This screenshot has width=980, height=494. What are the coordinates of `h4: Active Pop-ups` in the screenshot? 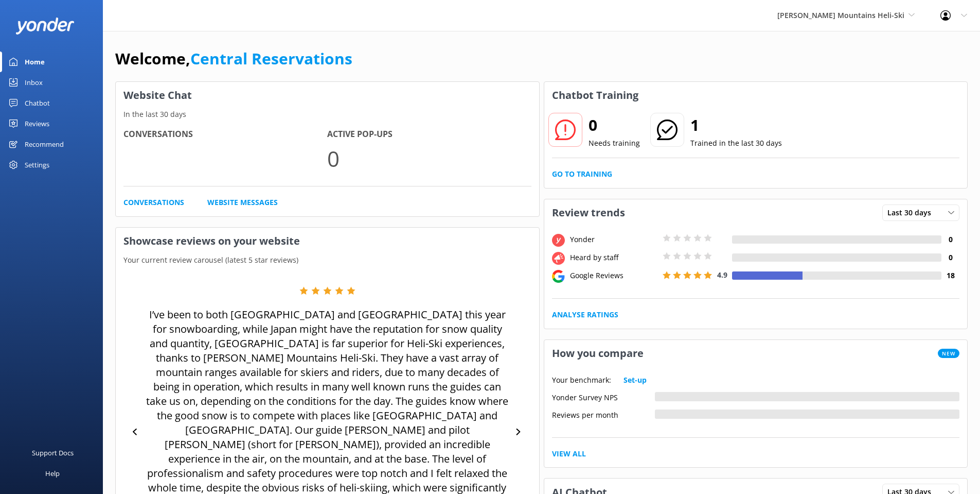 It's located at (429, 135).